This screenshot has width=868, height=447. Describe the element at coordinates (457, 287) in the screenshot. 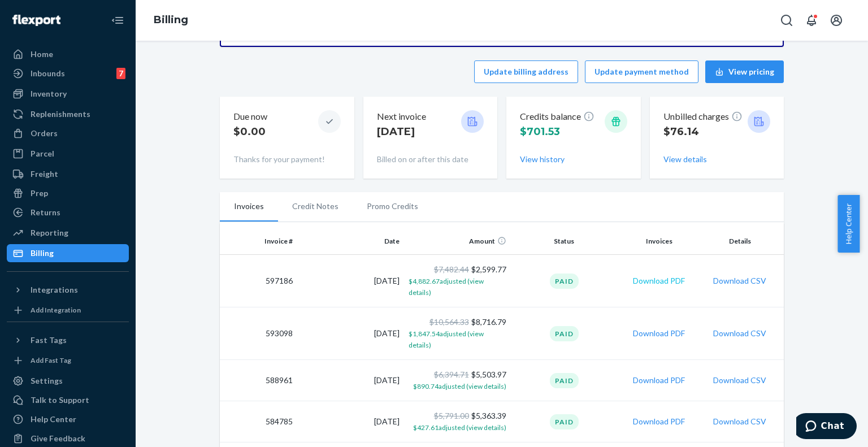

I see `button: $4,882.67adjusted (view details)` at that location.